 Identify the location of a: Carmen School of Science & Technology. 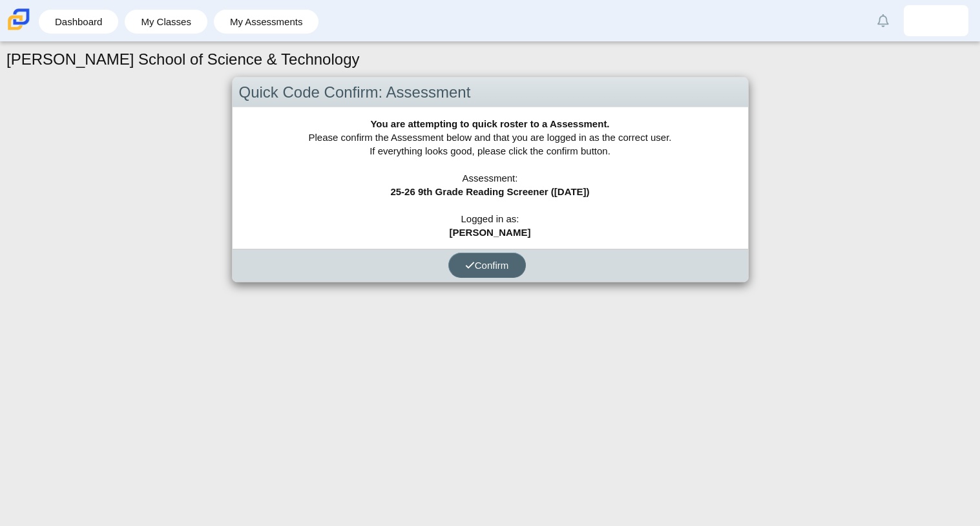
(18, 29).